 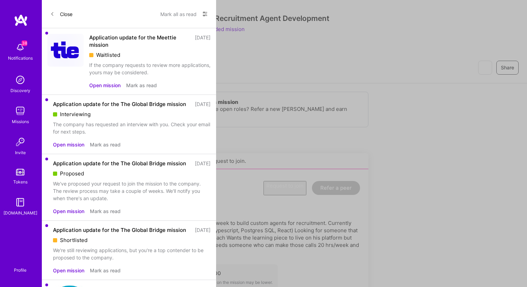 What do you see at coordinates (132, 240) in the screenshot?
I see `div: Shortlisted` at bounding box center [132, 240].